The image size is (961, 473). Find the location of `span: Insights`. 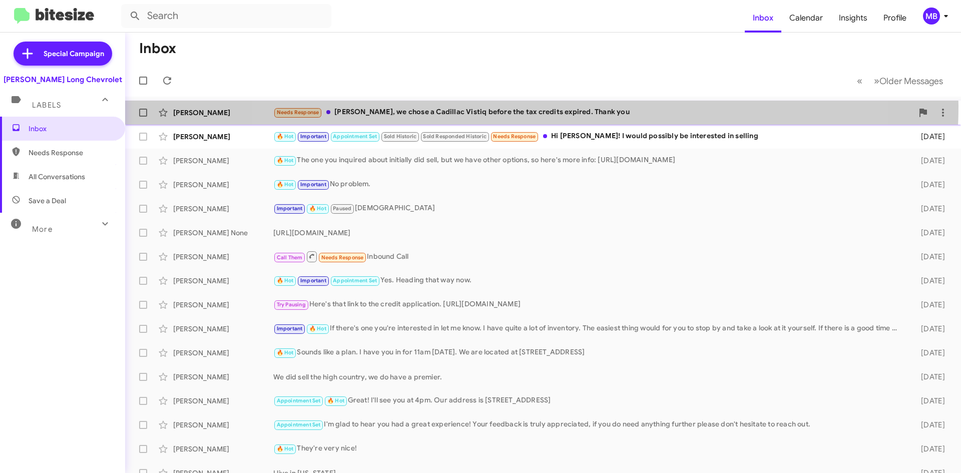

span: Insights is located at coordinates (853, 18).